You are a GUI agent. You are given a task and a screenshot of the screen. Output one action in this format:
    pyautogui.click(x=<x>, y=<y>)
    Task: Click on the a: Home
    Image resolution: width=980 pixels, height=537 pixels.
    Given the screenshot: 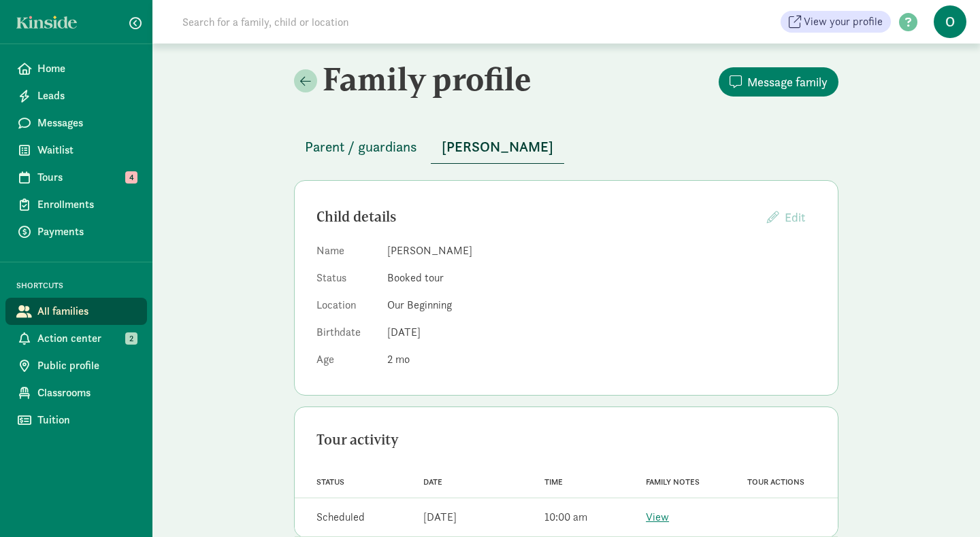 What is the action you would take?
    pyautogui.click(x=76, y=69)
    